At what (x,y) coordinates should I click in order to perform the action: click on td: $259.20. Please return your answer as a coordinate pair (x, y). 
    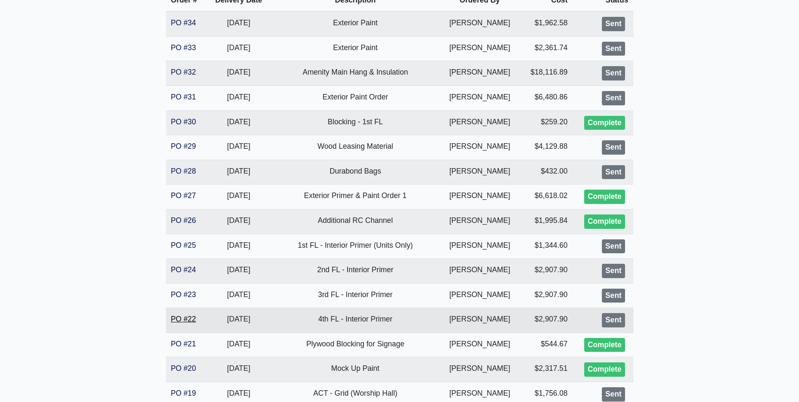
    Looking at the image, I should click on (546, 123).